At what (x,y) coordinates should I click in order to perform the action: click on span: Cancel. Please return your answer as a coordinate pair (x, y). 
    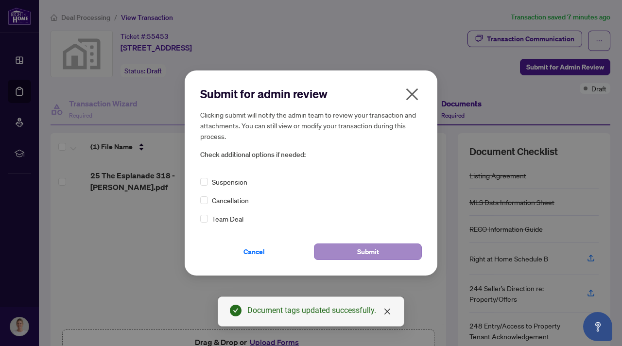
    Looking at the image, I should click on (254, 252).